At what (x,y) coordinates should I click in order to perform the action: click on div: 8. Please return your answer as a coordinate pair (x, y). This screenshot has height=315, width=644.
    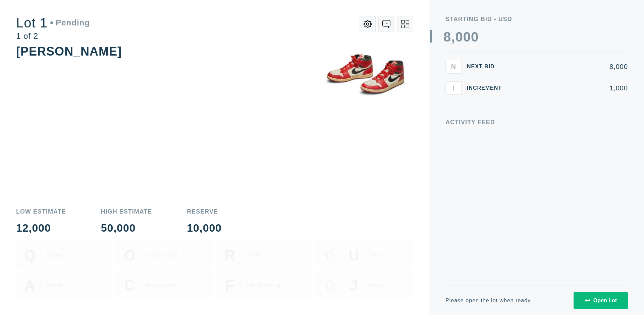
    Looking at the image, I should click on (447, 37).